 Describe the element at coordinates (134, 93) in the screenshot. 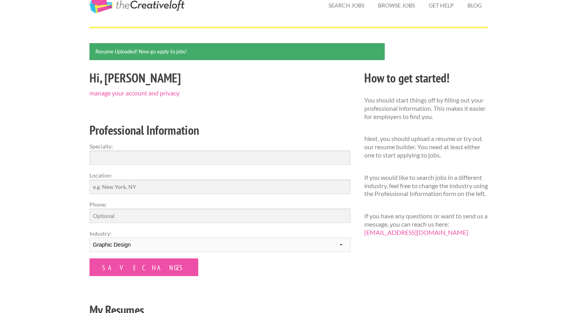

I see `a: manage your account and privacy` at that location.